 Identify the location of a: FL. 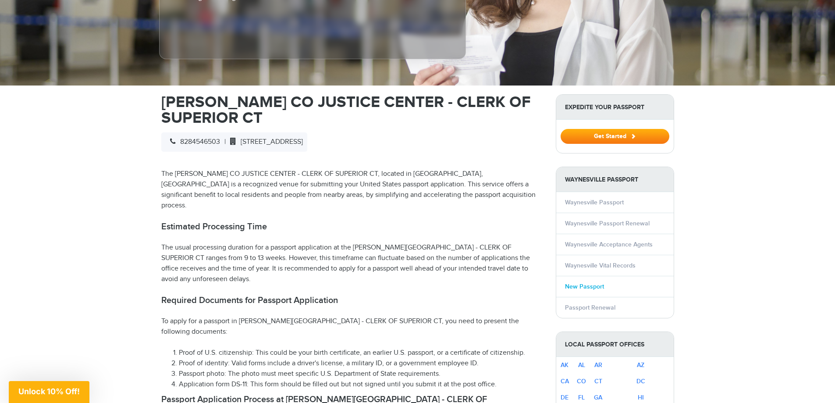
(581, 397).